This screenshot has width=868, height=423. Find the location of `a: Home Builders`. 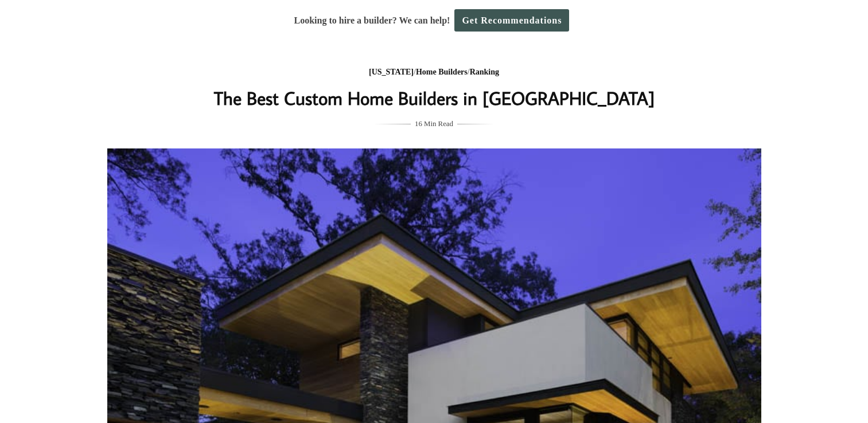

a: Home Builders is located at coordinates (441, 72).